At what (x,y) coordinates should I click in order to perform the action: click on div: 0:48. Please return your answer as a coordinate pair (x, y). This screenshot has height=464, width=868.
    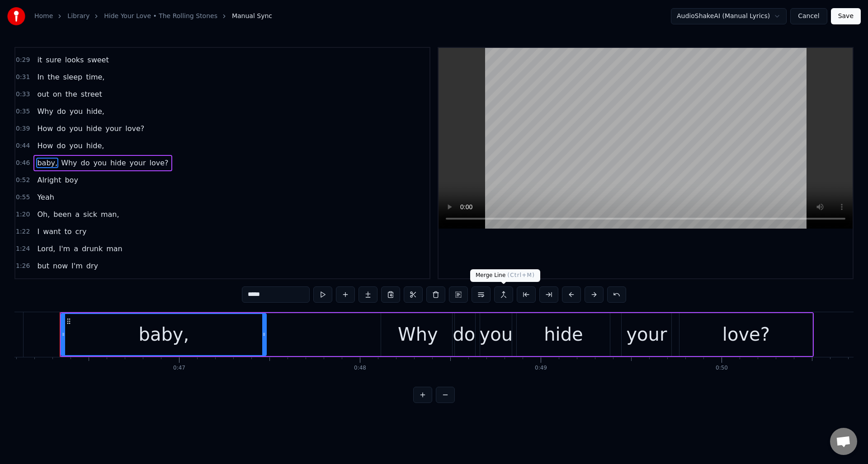
    Looking at the image, I should click on (360, 368).